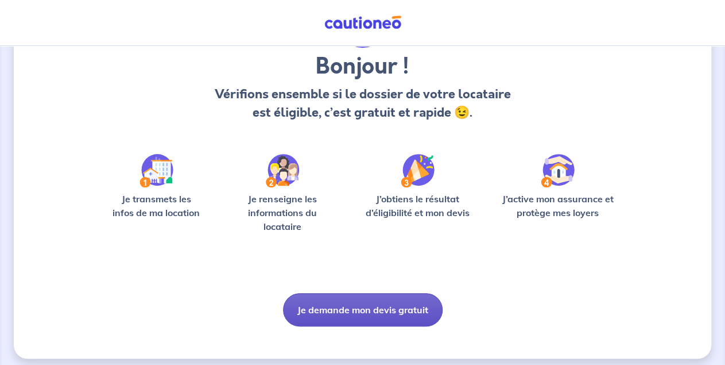 This screenshot has width=725, height=365. I want to click on p: Vérifions ensemble si le dossier de votre locataire est éligible, c’est gratuit et rapide 😉., so click(362, 103).